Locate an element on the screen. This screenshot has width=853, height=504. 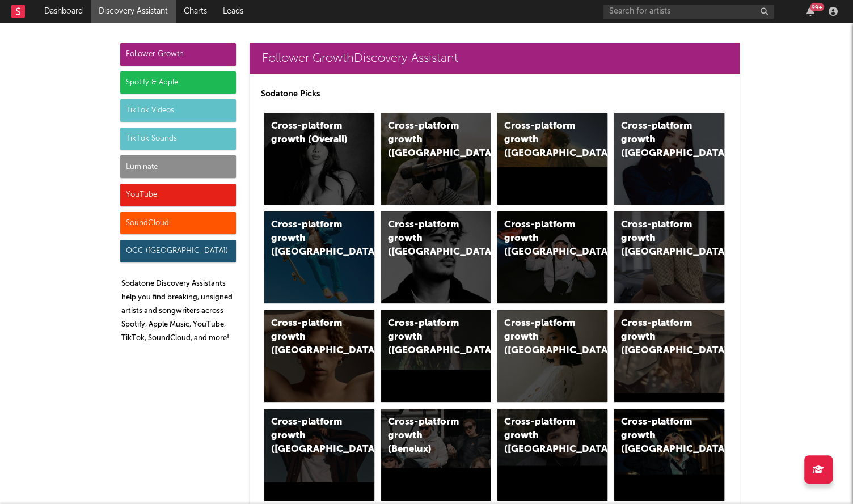
a: Cross-platform growth (Benelux) is located at coordinates (436, 454).